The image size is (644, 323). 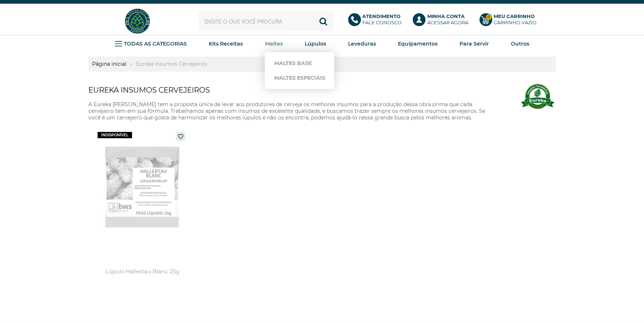 I want to click on a: Maltes Especiais, so click(x=299, y=78).